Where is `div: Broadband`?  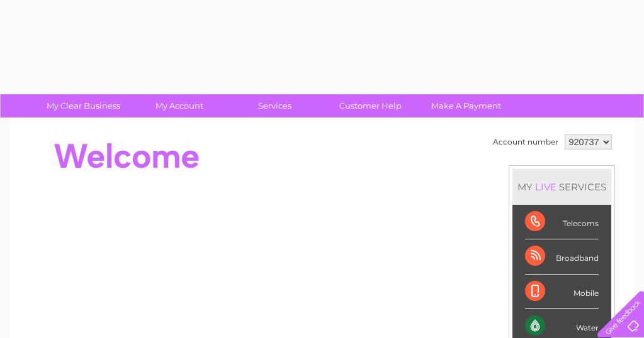 div: Broadband is located at coordinates (561, 256).